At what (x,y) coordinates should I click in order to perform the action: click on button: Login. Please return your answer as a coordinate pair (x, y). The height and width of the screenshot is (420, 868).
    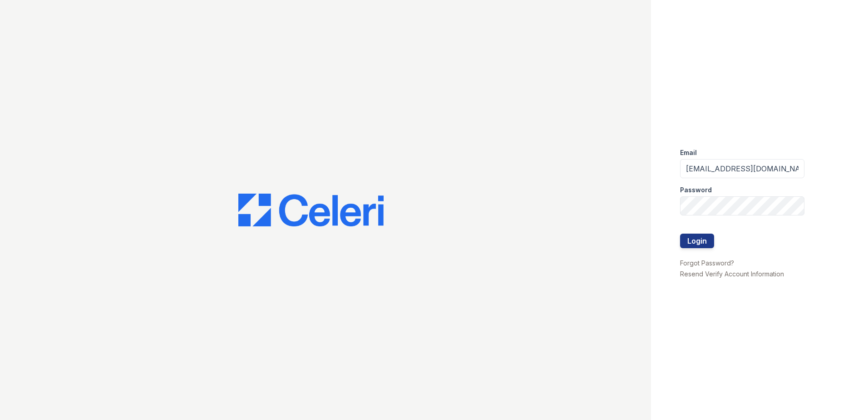
    Looking at the image, I should click on (697, 241).